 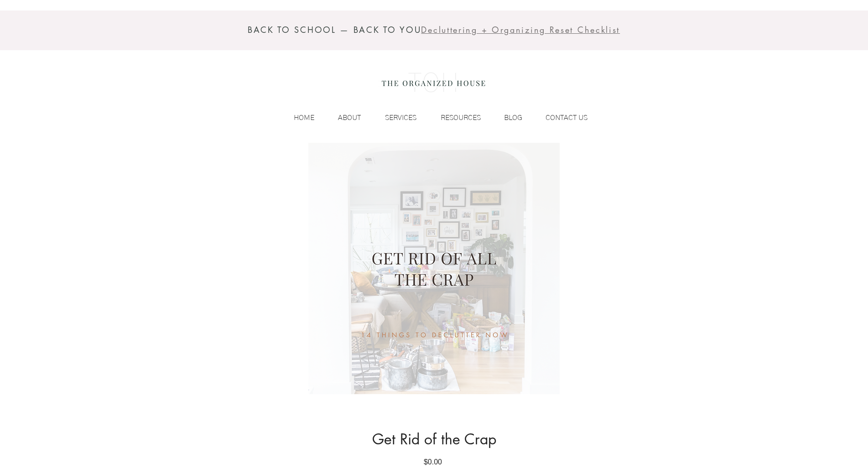 What do you see at coordinates (297, 118) in the screenshot?
I see `a: HOME` at bounding box center [297, 118].